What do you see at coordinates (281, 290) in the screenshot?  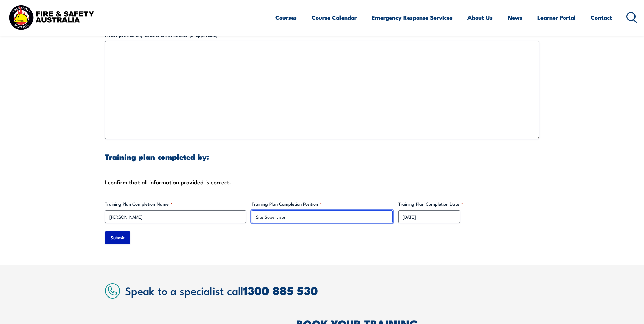 I see `a: 1300 885 530` at bounding box center [281, 290].